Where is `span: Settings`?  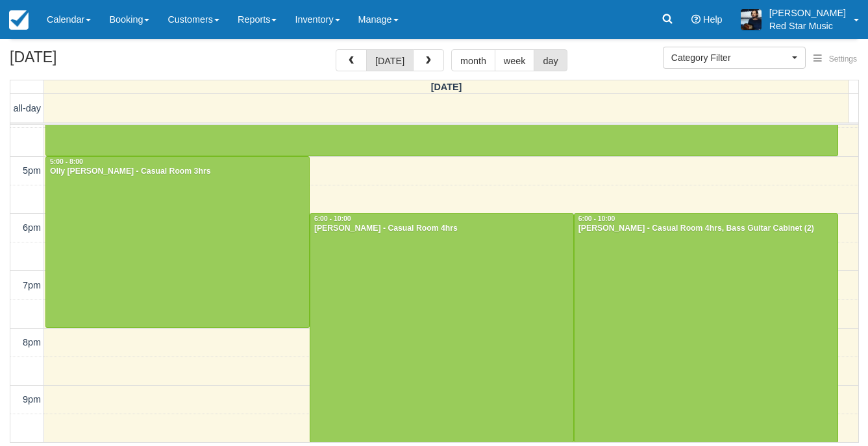
span: Settings is located at coordinates (842, 59).